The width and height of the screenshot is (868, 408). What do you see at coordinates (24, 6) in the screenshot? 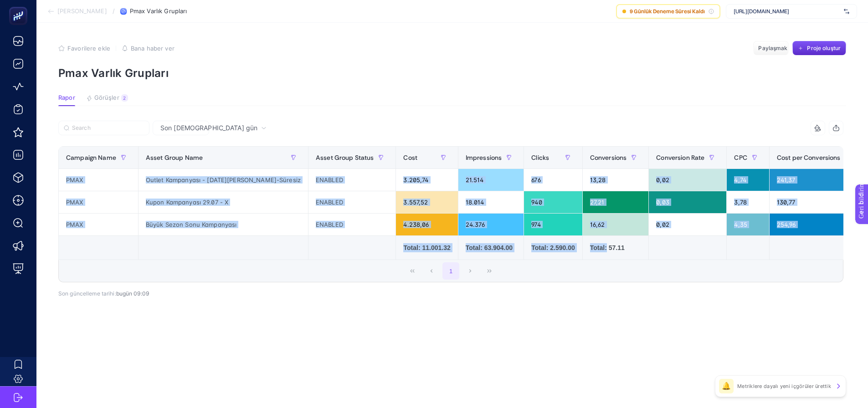
I see `font: Geri bildirim` at bounding box center [24, 6].